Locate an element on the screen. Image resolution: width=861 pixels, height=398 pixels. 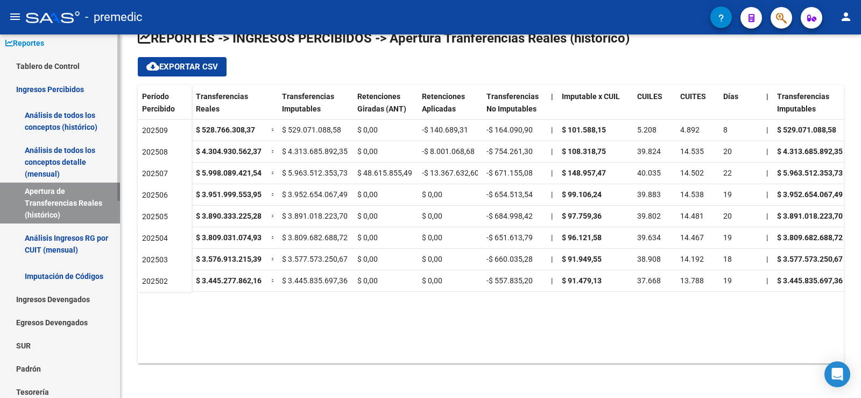
span: -$ 671.155,08 is located at coordinates (509, 173).